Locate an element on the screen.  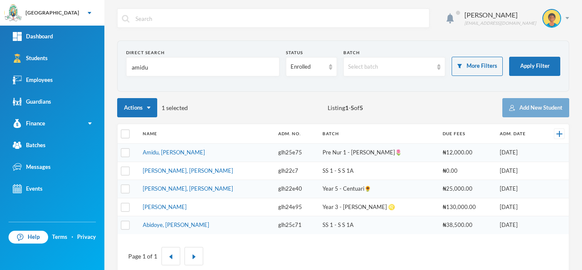
div: Batches is located at coordinates (29, 145).